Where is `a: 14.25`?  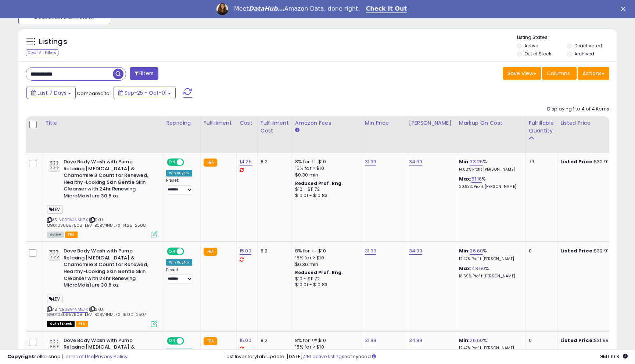 a: 14.25 is located at coordinates (246, 162).